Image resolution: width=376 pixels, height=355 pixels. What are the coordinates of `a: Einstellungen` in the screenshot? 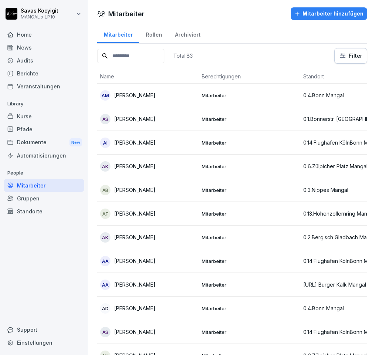 It's located at (44, 342).